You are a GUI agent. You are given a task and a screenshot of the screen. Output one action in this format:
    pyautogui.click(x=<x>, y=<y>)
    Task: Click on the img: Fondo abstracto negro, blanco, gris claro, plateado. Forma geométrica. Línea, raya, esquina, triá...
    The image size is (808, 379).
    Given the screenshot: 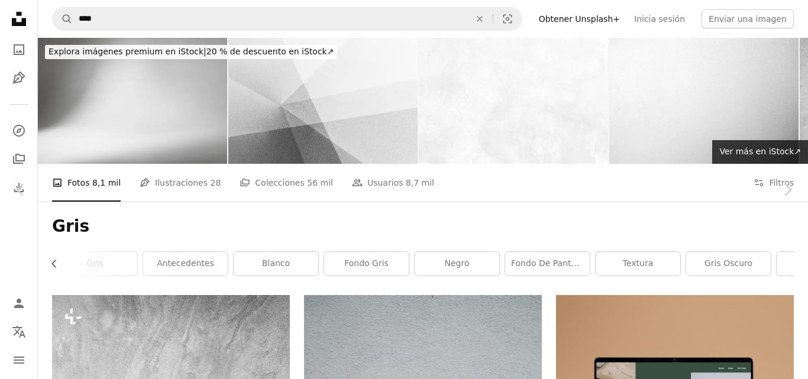 What is the action you would take?
    pyautogui.click(x=323, y=101)
    